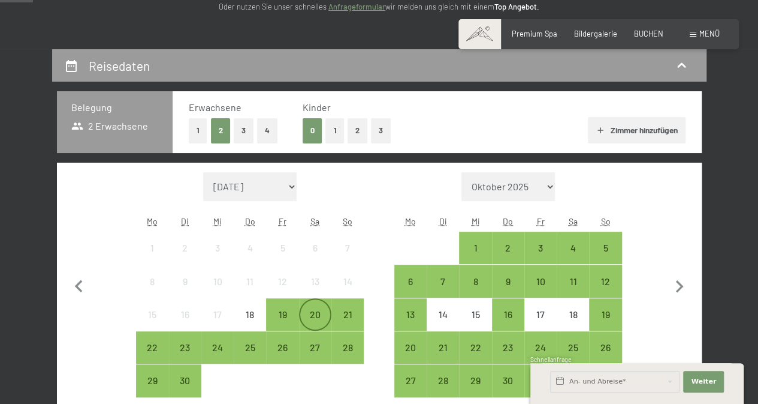  Describe the element at coordinates (185, 258) in the screenshot. I see `div: 2` at that location.